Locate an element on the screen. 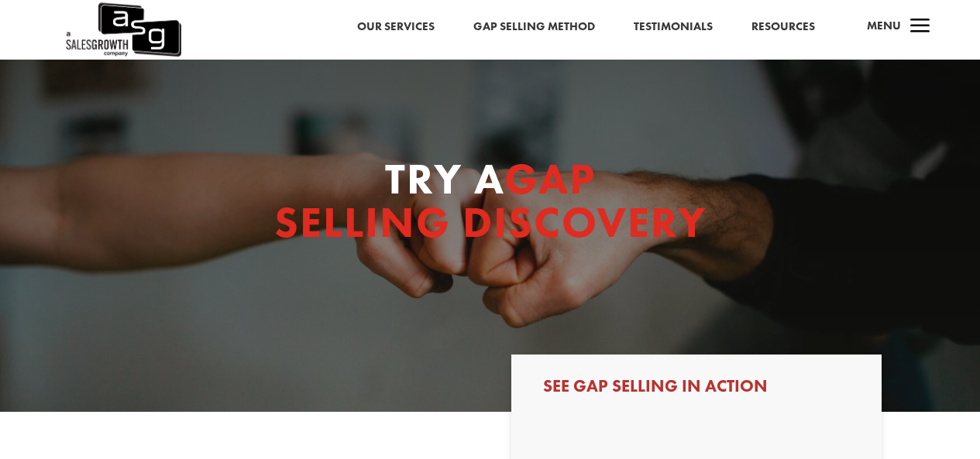 The height and width of the screenshot is (459, 980). h1: Try a is located at coordinates (490, 205).